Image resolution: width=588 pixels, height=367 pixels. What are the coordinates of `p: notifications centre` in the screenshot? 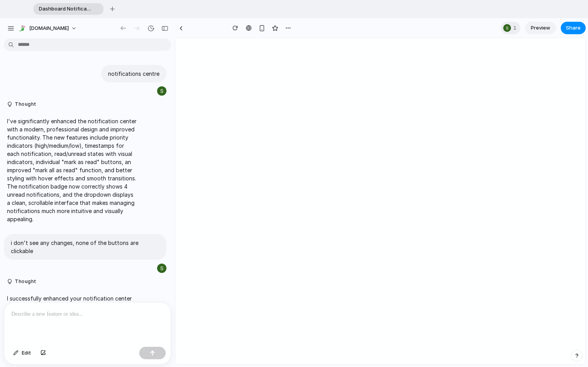 It's located at (134, 74).